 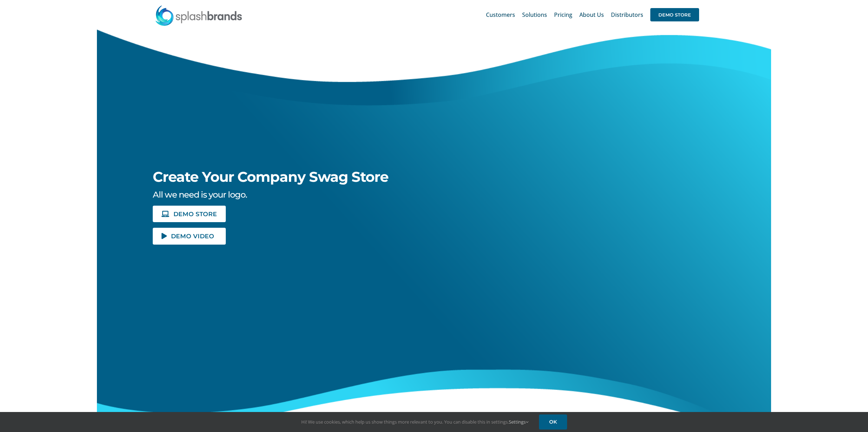 What do you see at coordinates (627, 15) in the screenshot?
I see `span: Distributors` at bounding box center [627, 15].